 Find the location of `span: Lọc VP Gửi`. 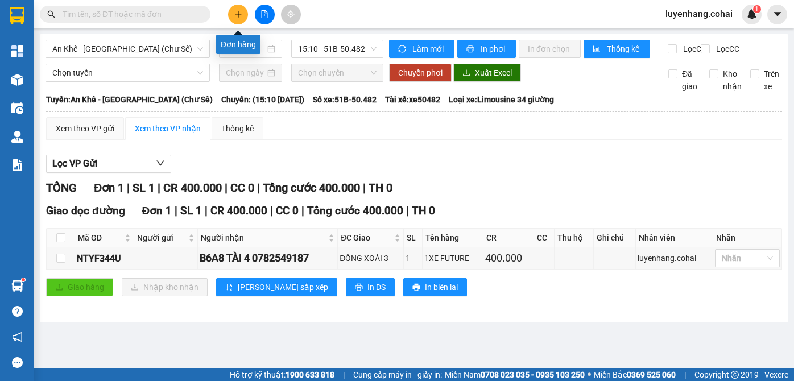

span: Lọc VP Gửi is located at coordinates (74, 163).